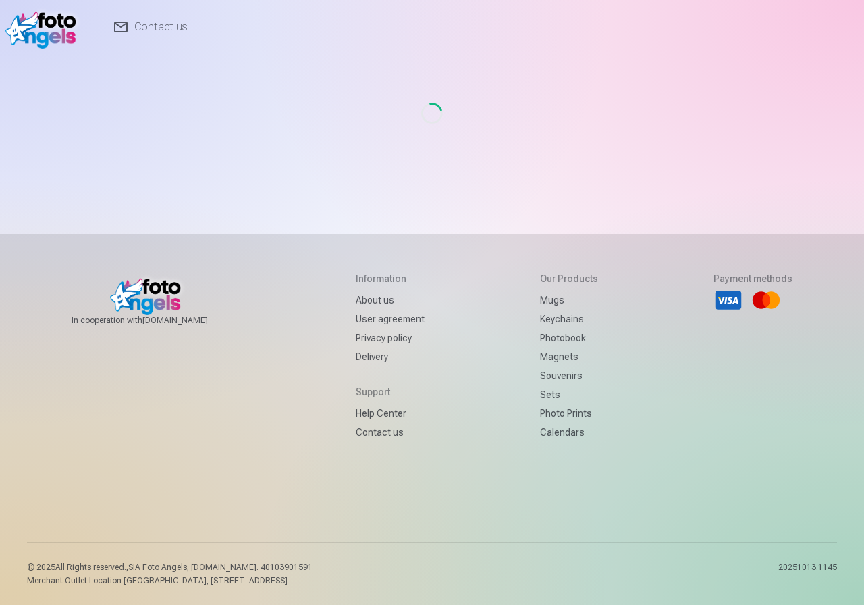  I want to click on h5: Support, so click(390, 392).